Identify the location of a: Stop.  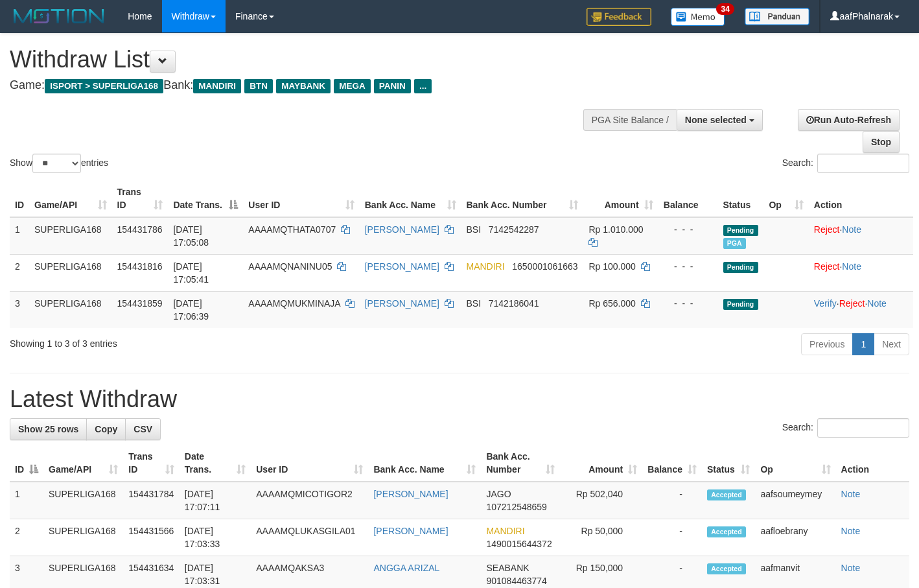
(881, 142).